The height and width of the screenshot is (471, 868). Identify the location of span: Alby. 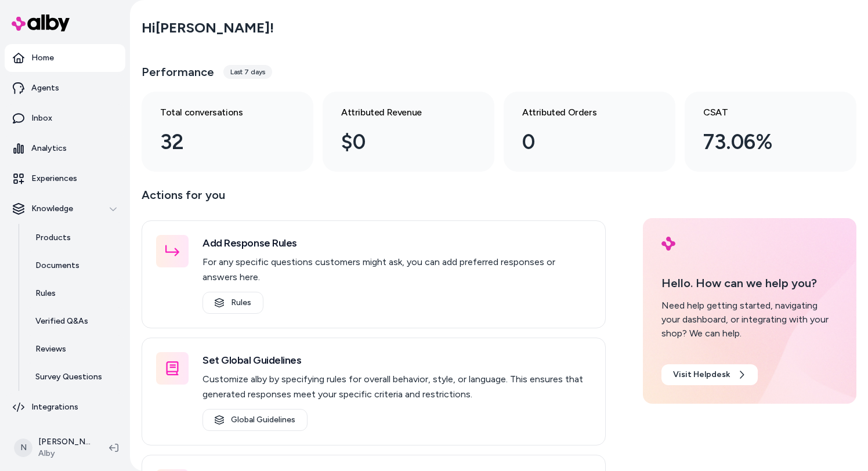
(64, 454).